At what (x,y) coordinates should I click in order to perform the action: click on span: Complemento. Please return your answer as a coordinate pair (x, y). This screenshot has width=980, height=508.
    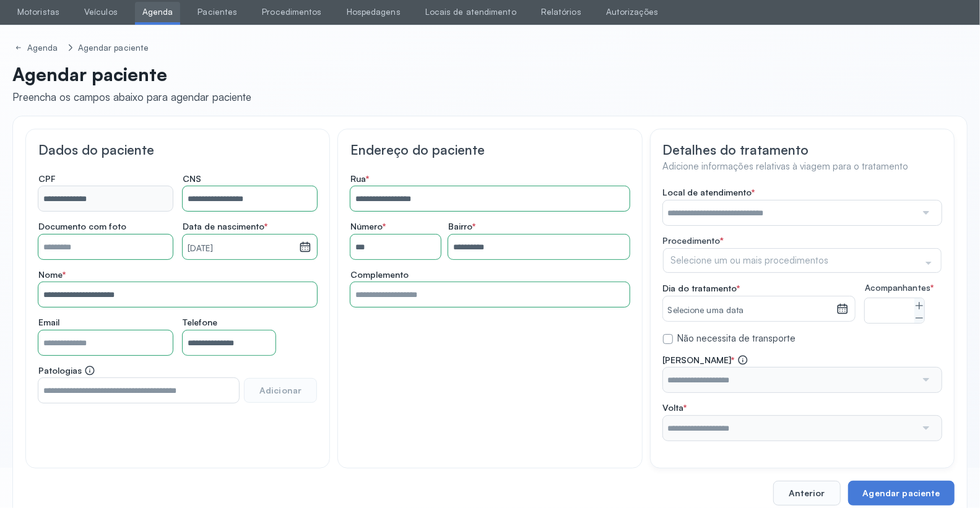
    Looking at the image, I should click on (380, 275).